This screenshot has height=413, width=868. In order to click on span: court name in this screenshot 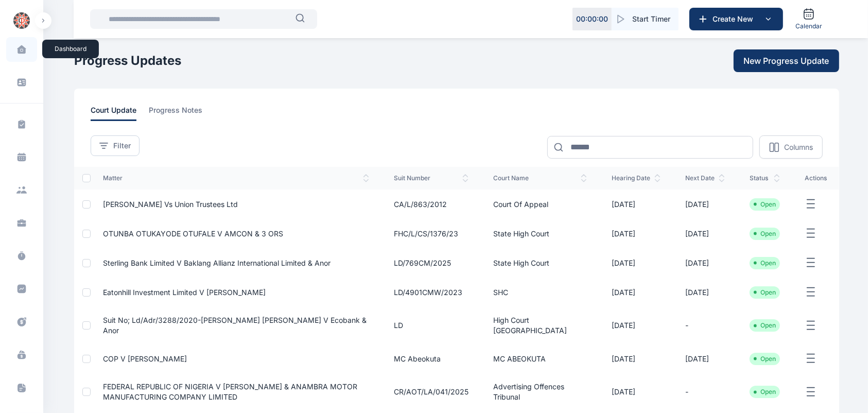, I will do `click(540, 178)`.